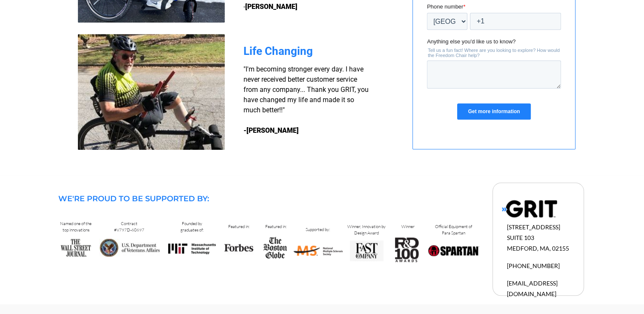 Image resolution: width=644 pixels, height=314 pixels. I want to click on span: Named one of the top innovations, so click(76, 227).